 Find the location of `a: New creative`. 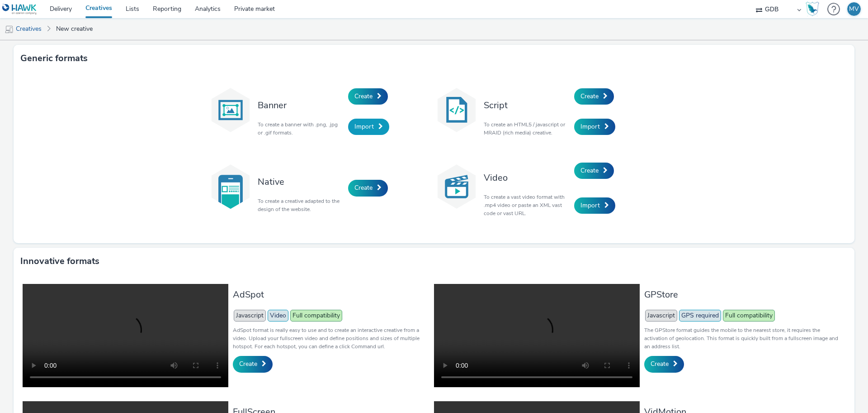

a: New creative is located at coordinates (74, 29).